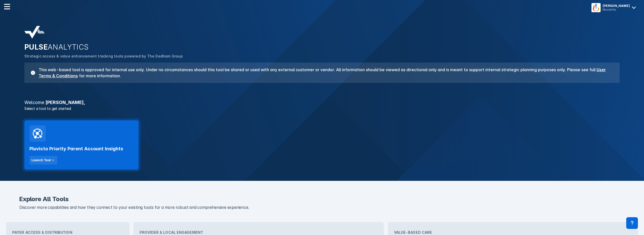  Describe the element at coordinates (68, 47) in the screenshot. I see `span: ANALYTICS` at that location.